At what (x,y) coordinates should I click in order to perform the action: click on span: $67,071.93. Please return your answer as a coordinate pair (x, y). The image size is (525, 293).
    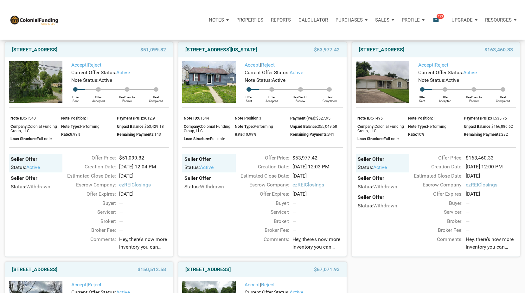
    Looking at the image, I should click on (326, 269).